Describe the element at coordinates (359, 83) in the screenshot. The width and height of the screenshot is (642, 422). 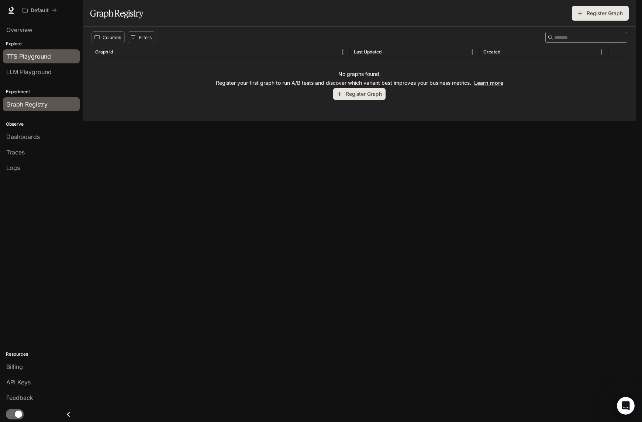
I see `p: Register your first graph to run A/B tests and discover which variant best improves your business...` at that location.